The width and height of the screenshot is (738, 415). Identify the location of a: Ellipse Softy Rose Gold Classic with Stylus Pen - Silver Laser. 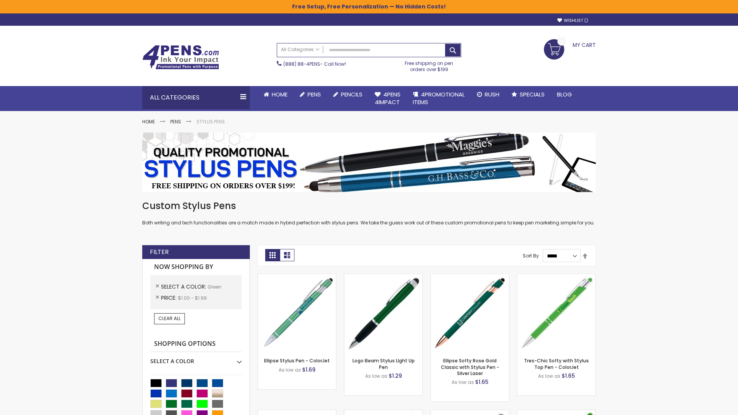
(470, 367).